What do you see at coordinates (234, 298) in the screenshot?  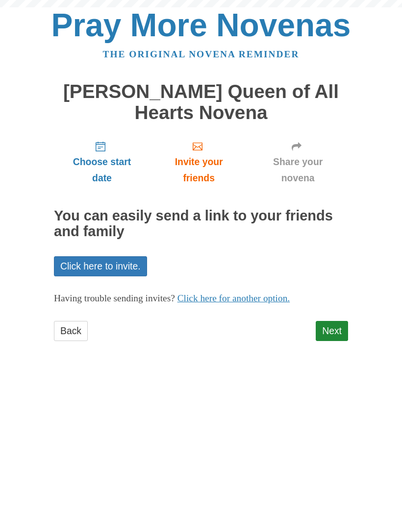 I see `a: Click here for another option.` at bounding box center [234, 298].